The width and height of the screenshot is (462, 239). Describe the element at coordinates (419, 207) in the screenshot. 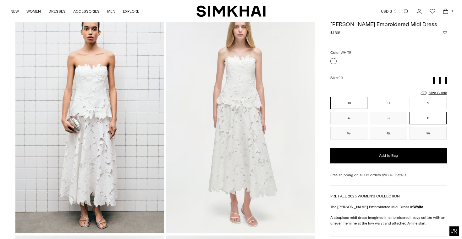

I see `strong: White` at that location.